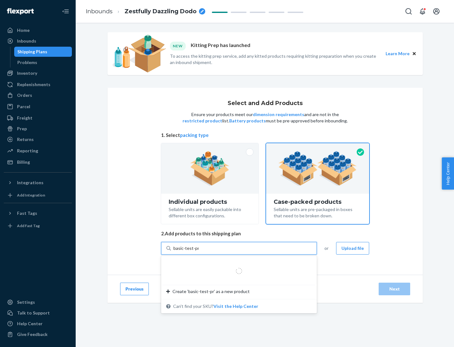 Image resolution: width=454 pixels, height=347 pixels. I want to click on a: Orders, so click(38, 95).